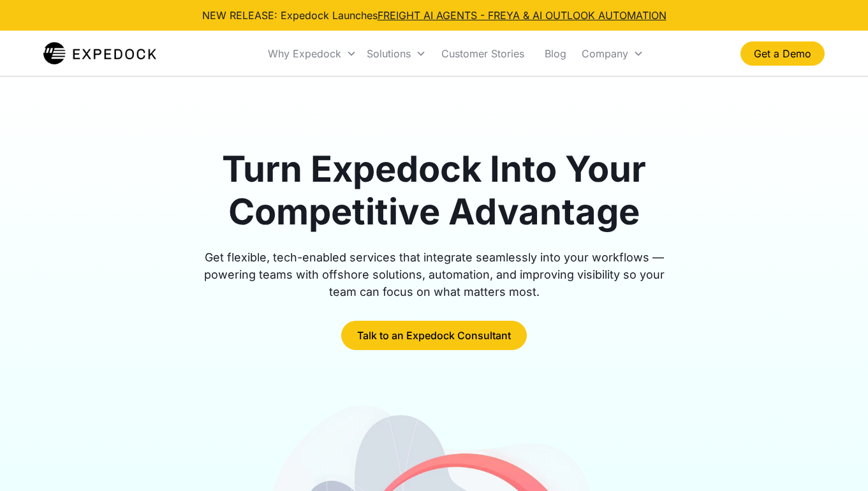 The image size is (868, 491). Describe the element at coordinates (435, 274) in the screenshot. I see `div: Get flexible, tech-enabled services that integrate seamlessly into your workflows — powering team...` at that location.